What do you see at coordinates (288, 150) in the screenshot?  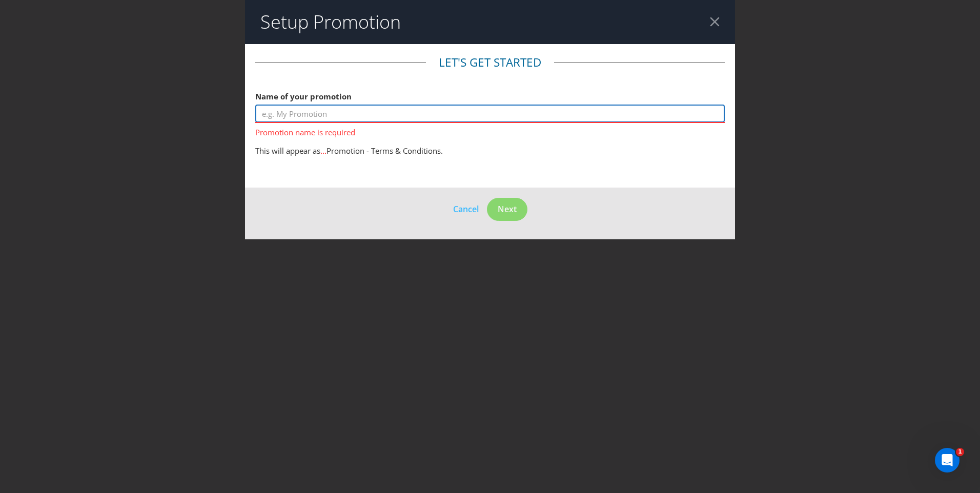 I see `span: This will appear as` at bounding box center [288, 150].